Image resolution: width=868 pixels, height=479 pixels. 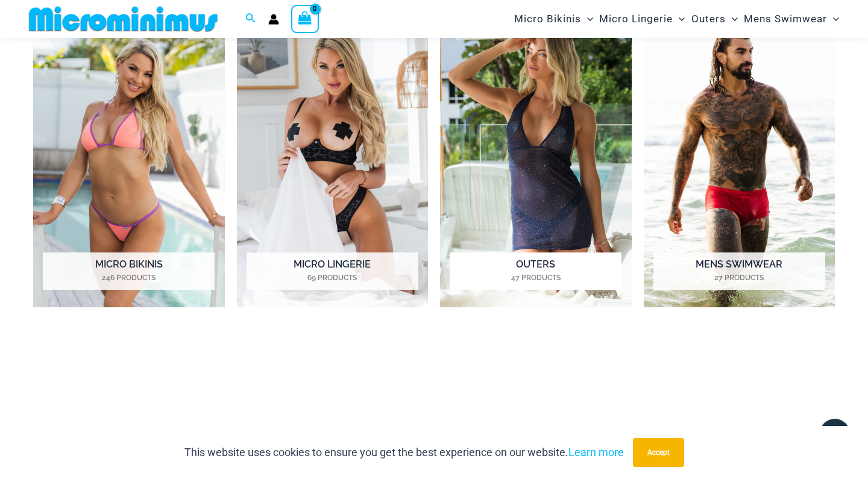 I want to click on a: Micro BikinisMenu ToggleMenu Toggle, so click(x=553, y=19).